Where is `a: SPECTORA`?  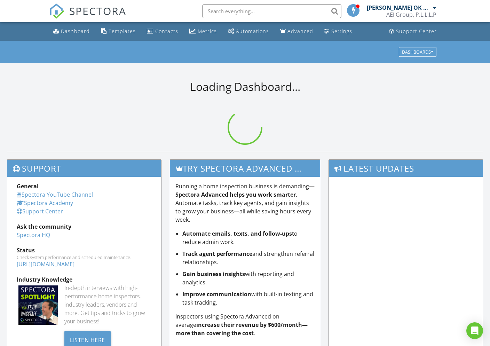
a: SPECTORA is located at coordinates (88, 17).